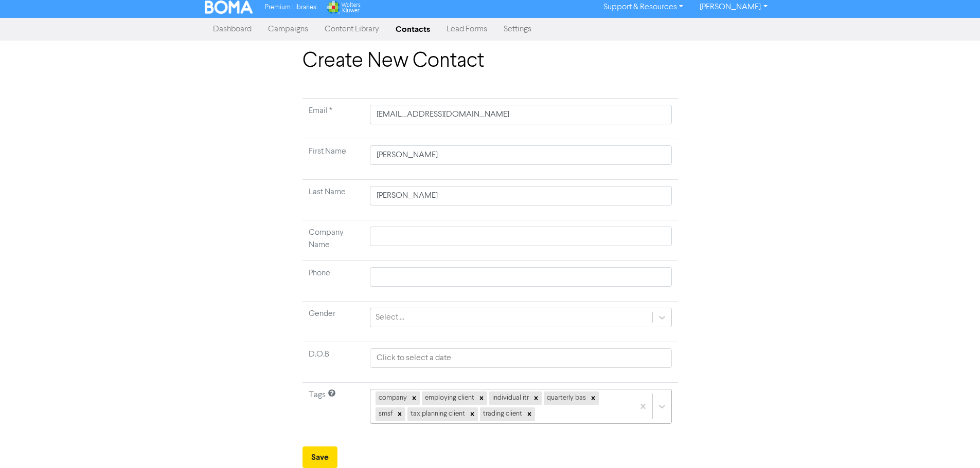 This screenshot has width=980, height=468. Describe the element at coordinates (343, 7) in the screenshot. I see `img: Wolters Kluwer` at that location.